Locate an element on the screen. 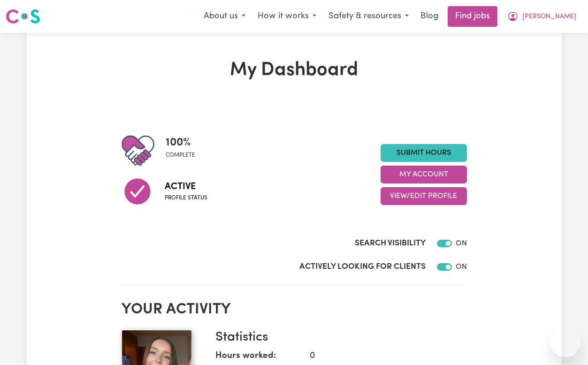 This screenshot has width=588, height=365. span: complete is located at coordinates (180, 156).